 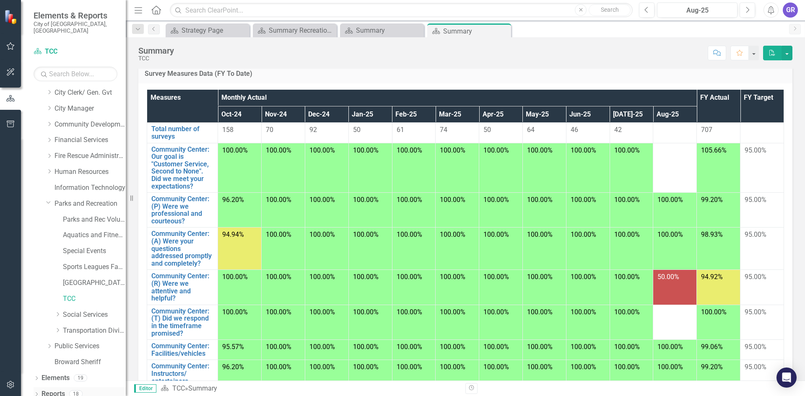 What do you see at coordinates (90, 188) in the screenshot?
I see `a: Information Technology` at bounding box center [90, 188].